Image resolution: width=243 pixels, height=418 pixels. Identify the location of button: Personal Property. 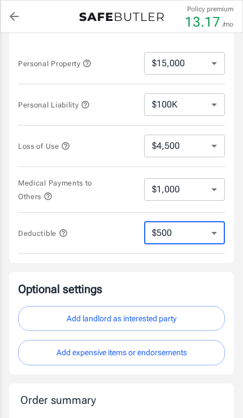
(55, 63).